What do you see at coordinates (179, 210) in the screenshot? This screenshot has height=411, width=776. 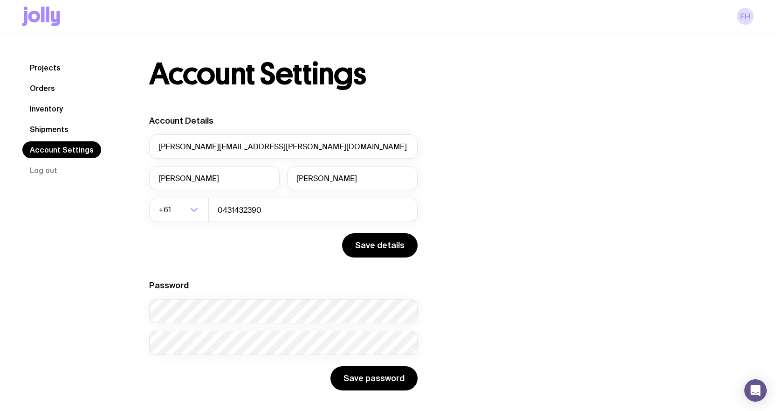 I see `div: Search for option` at bounding box center [179, 210].